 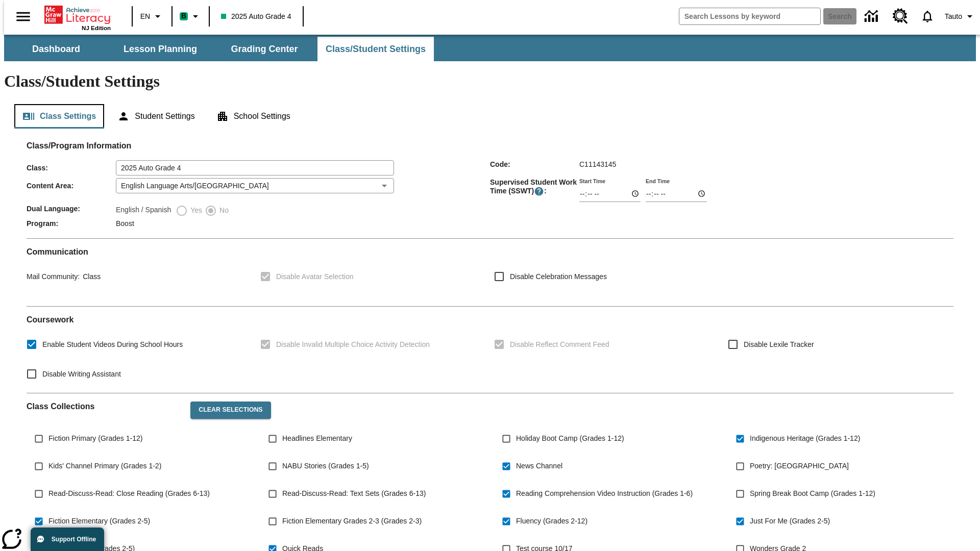 I want to click on span: Kids' Channel Primary (Grades 1-2), so click(x=105, y=466).